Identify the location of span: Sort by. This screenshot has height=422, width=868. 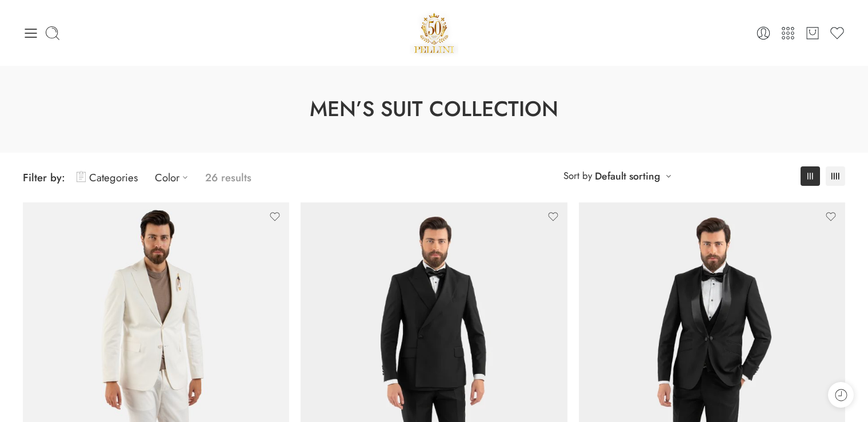
(578, 176).